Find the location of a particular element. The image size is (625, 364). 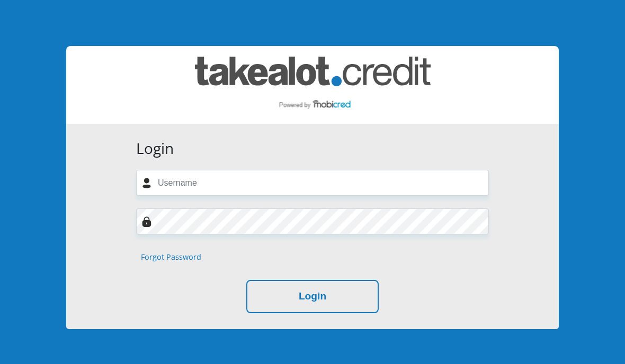

img: takealot_credit logo is located at coordinates (312, 85).